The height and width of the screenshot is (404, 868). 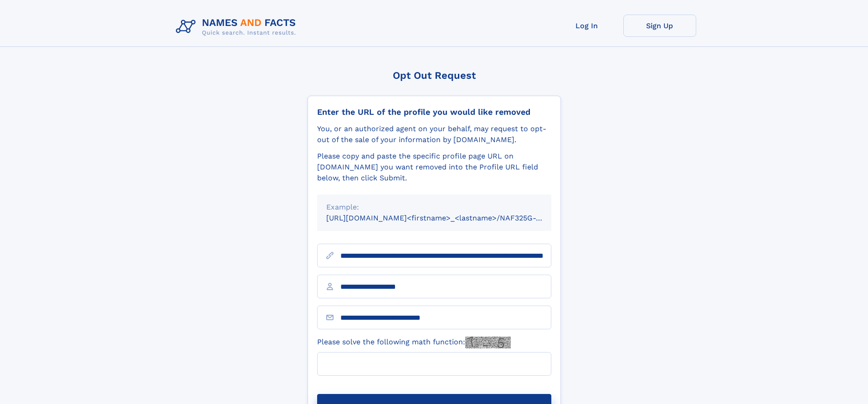 What do you see at coordinates (434, 112) in the screenshot?
I see `div: Enter the URL of the profile you would like removed` at bounding box center [434, 112].